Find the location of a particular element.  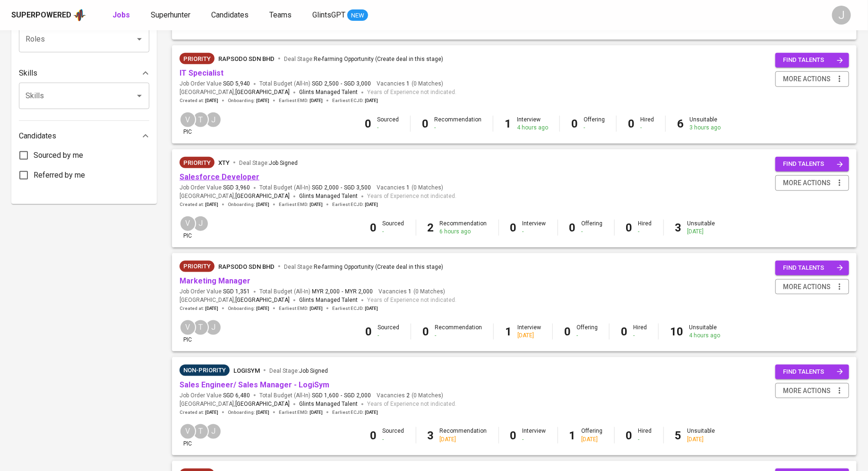

span: Earliest ECJD : is located at coordinates (355, 204).